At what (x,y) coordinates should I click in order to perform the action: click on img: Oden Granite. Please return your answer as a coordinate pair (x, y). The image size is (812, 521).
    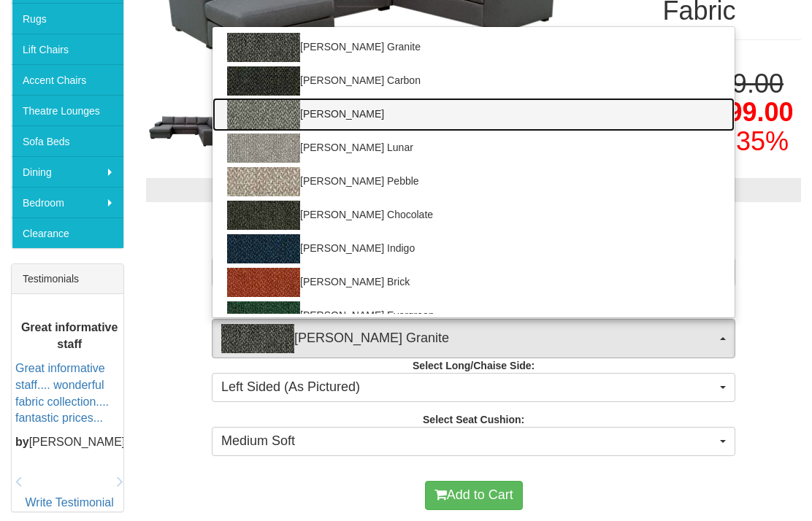
    Looking at the image, I should click on (263, 48).